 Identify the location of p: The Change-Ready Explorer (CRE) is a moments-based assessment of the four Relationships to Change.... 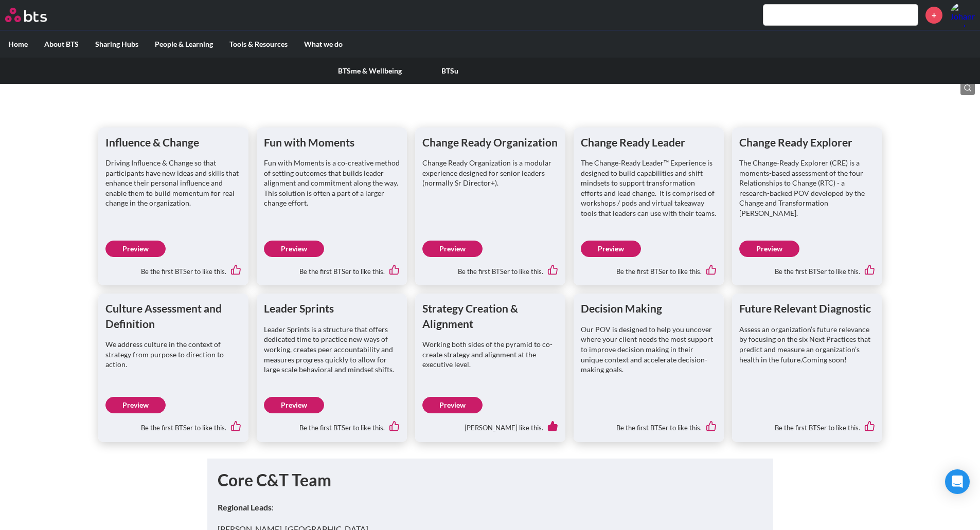
(807, 188).